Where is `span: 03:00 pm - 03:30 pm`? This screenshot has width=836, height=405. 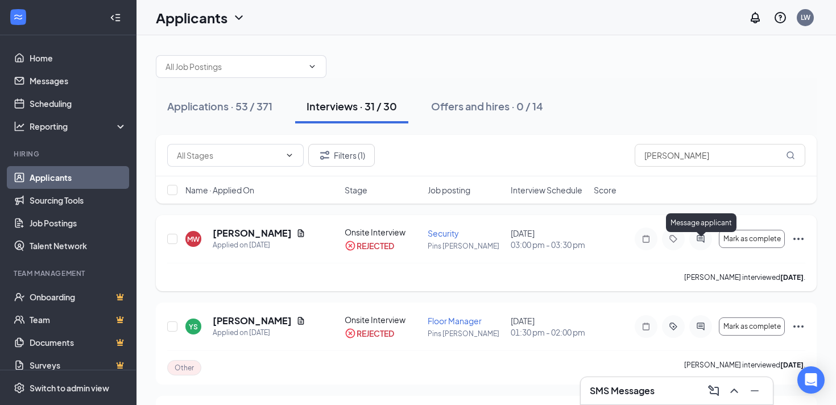 span: 03:00 pm - 03:30 pm is located at coordinates (549, 245).